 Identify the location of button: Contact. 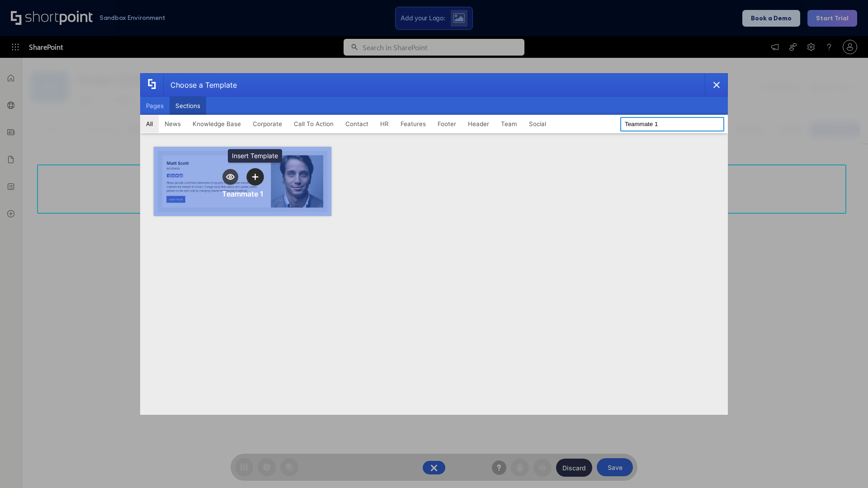
(356, 124).